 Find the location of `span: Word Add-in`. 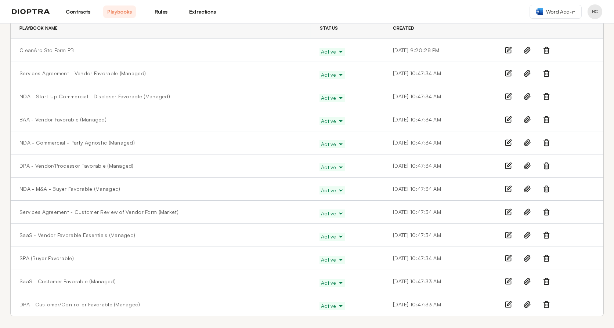

span: Word Add-in is located at coordinates (561, 12).